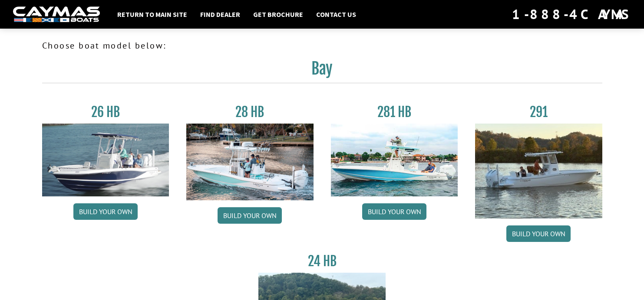  Describe the element at coordinates (322, 71) in the screenshot. I see `h2: Bay` at that location.